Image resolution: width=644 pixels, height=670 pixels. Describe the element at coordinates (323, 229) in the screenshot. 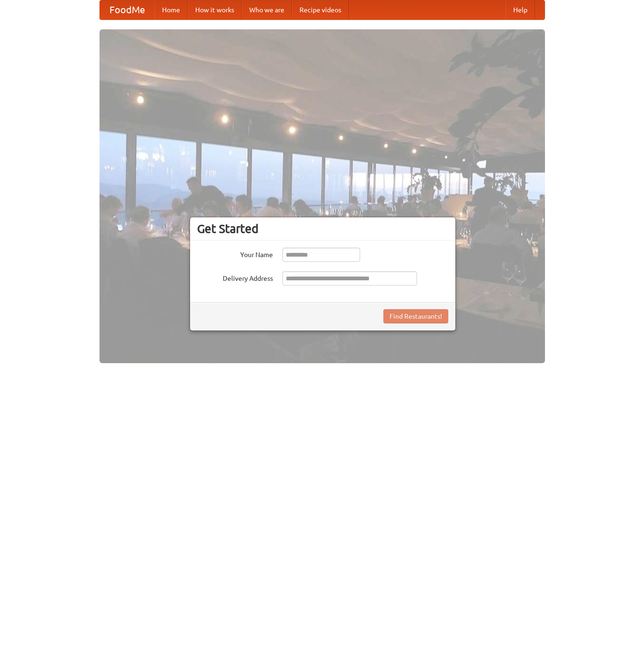

I see `h3: Get Started` at that location.